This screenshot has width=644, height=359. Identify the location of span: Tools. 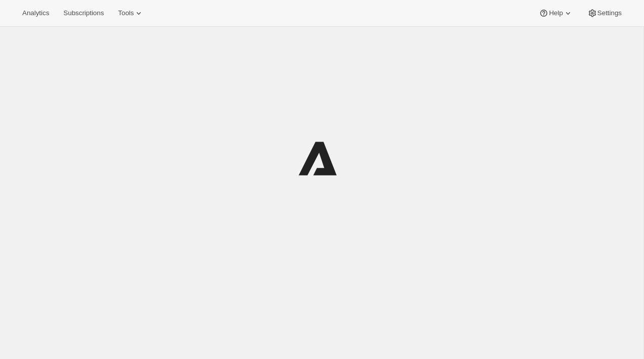
(125, 13).